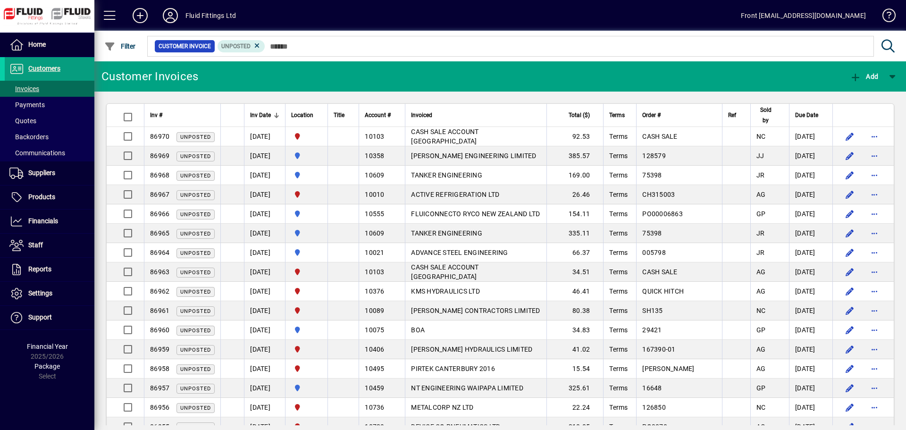 The width and height of the screenshot is (906, 430). What do you see at coordinates (170, 16) in the screenshot?
I see `button: Profile` at bounding box center [170, 16].